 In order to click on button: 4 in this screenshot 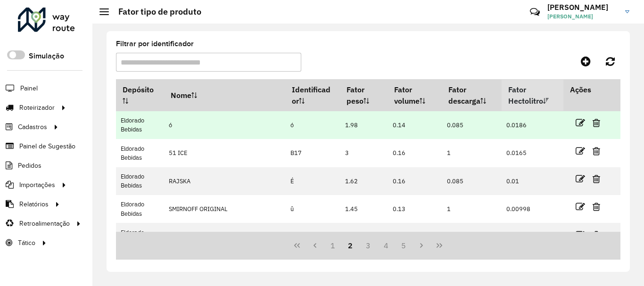, I will do `click(386, 246)`.